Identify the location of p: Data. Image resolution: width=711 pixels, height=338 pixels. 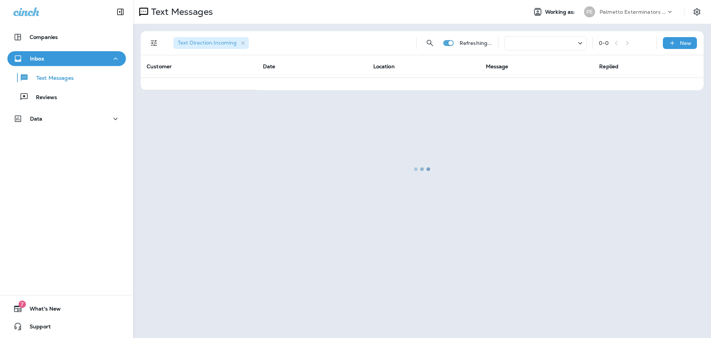
(36, 119).